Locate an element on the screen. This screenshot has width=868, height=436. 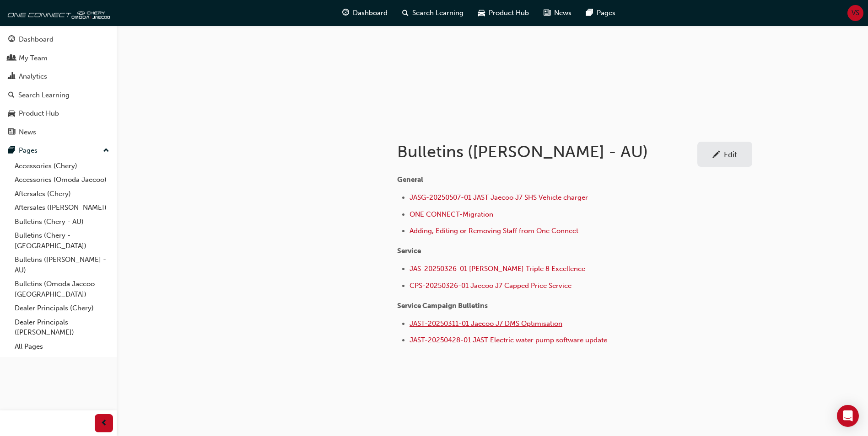
a: car-iconProduct Hub is located at coordinates (503, 13).